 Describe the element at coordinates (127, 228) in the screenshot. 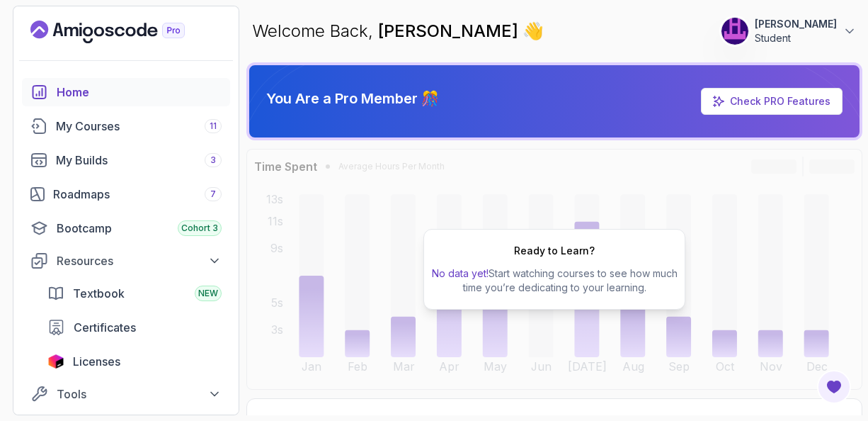

I see `a: bootcamp` at that location.